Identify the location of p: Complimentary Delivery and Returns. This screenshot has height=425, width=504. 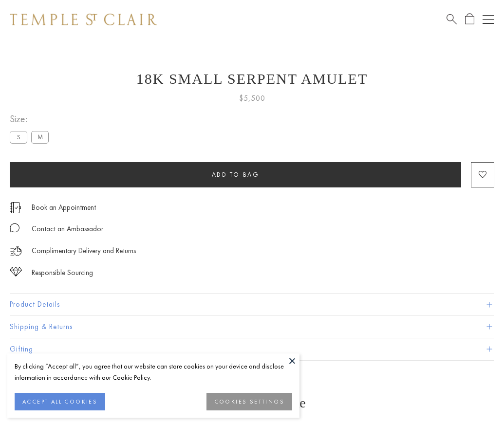
(83, 251).